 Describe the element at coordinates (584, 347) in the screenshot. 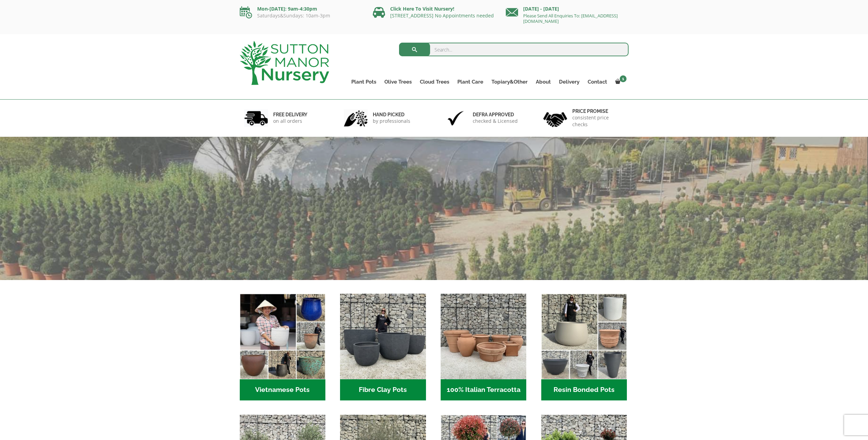

I see `a: Visit product category Resin Bonded Pots` at that location.